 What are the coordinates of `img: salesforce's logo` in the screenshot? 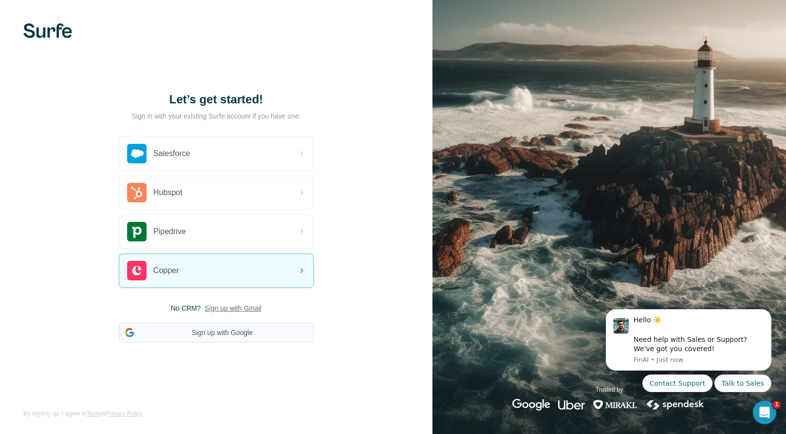 It's located at (137, 153).